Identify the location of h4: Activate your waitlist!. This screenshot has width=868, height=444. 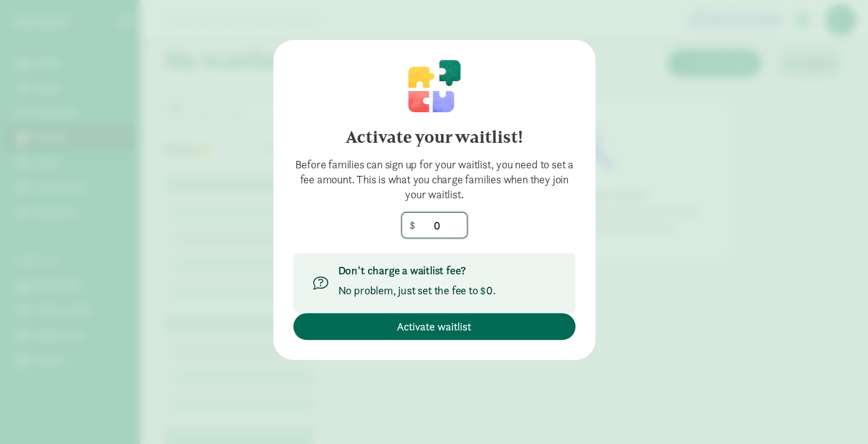
(434, 137).